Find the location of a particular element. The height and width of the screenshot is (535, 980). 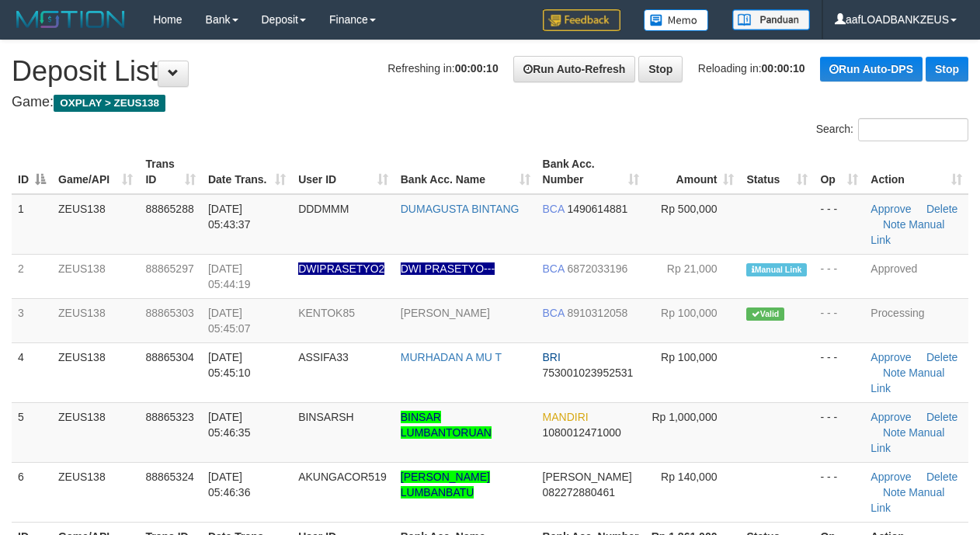

span: KENTOK85 is located at coordinates (326, 313).